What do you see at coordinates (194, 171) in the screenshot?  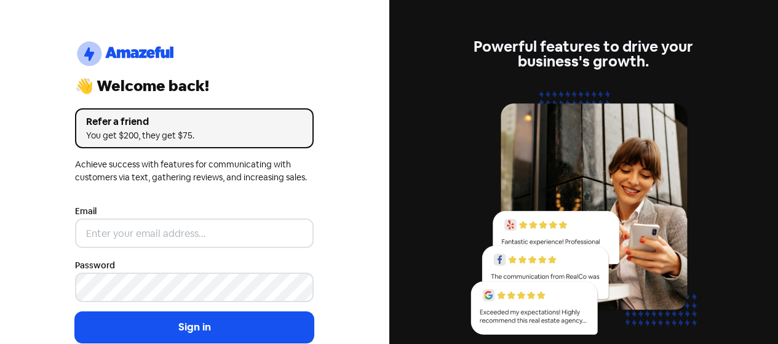 I see `div: Achieve success with features for communicating with customers via text, gathering reviews, and i...` at bounding box center [194, 171].